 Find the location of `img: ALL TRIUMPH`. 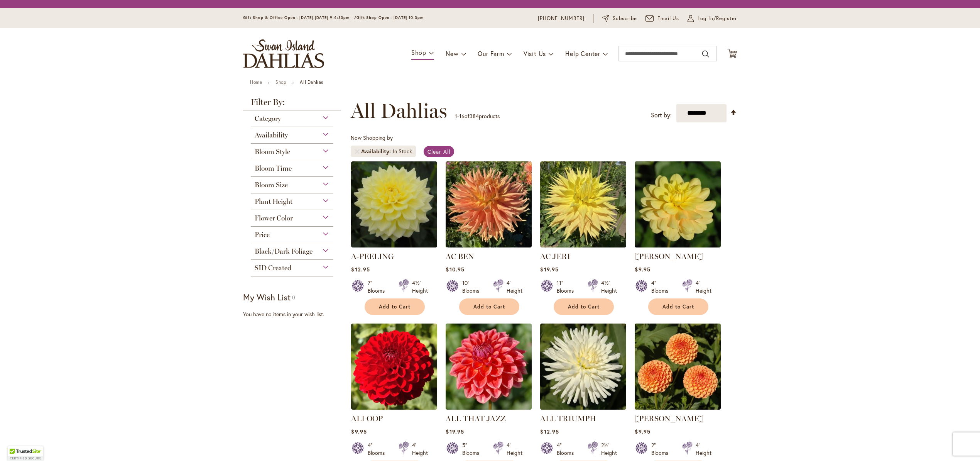

img: ALL TRIUMPH is located at coordinates (583, 366).